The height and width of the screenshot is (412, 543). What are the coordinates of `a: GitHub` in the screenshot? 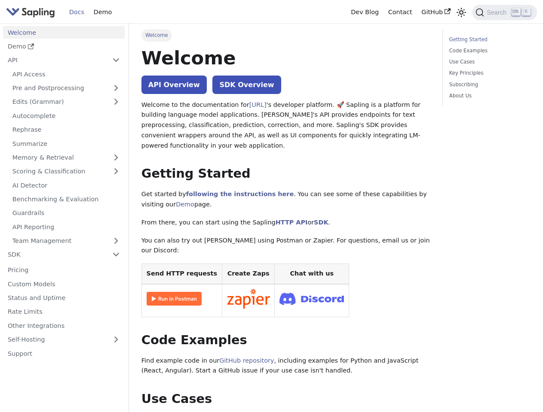 It's located at (435, 12).